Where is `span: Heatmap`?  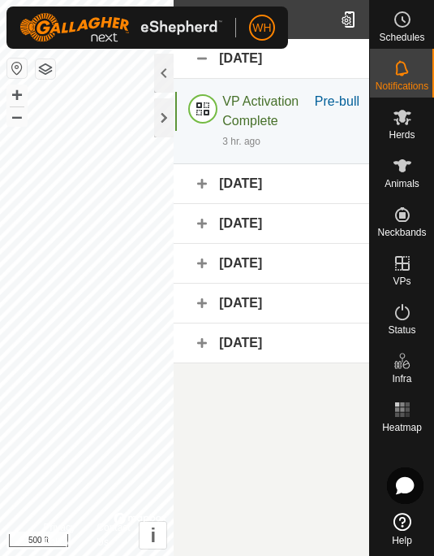 span: Heatmap is located at coordinates (402, 427).